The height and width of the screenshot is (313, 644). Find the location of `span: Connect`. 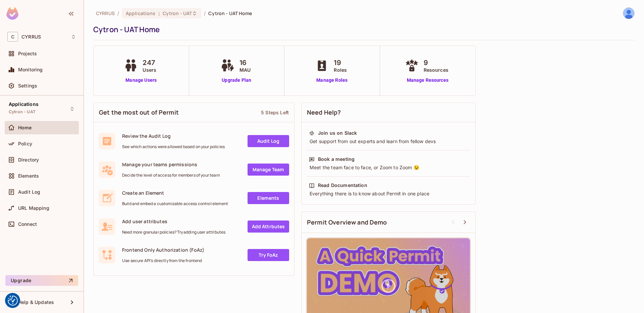

span: Connect is located at coordinates (28, 224).